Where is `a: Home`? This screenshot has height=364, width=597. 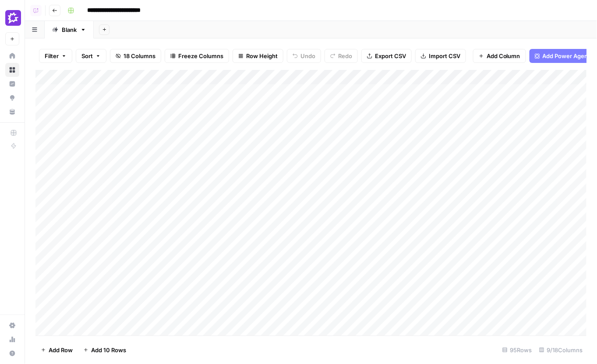 a: Home is located at coordinates (12, 56).